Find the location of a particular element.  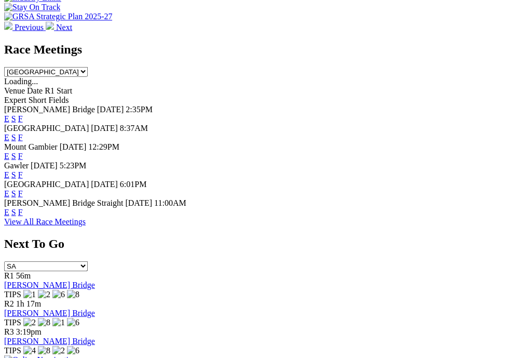

a: Next is located at coordinates (59, 26).